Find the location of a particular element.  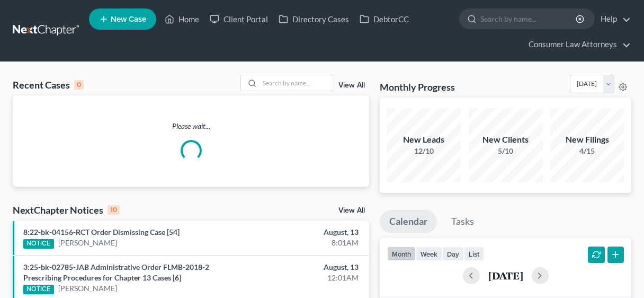

p: Please wait... is located at coordinates (191, 126).